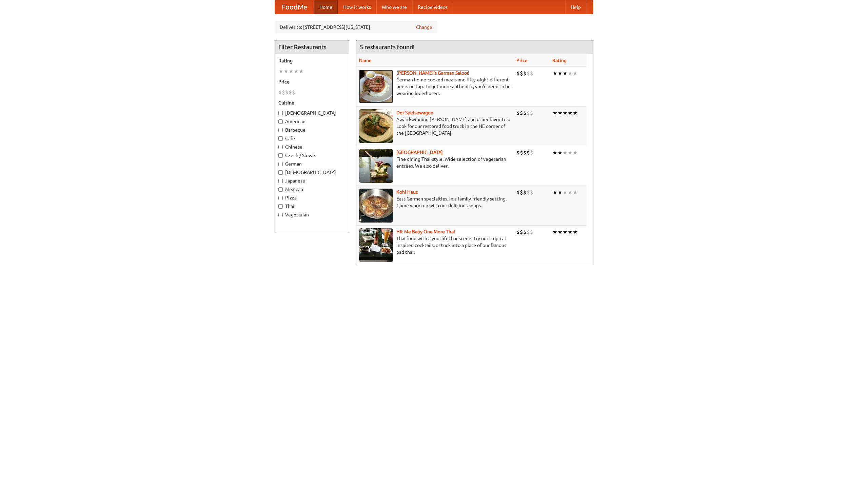  I want to click on a: Recipe videos, so click(433, 7).